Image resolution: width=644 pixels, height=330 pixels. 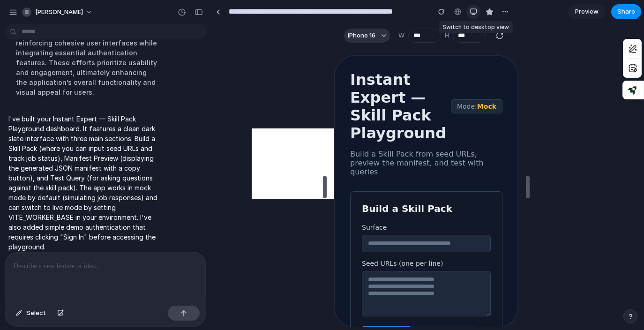 What do you see at coordinates (401, 35) in the screenshot?
I see `label: W` at bounding box center [401, 35].